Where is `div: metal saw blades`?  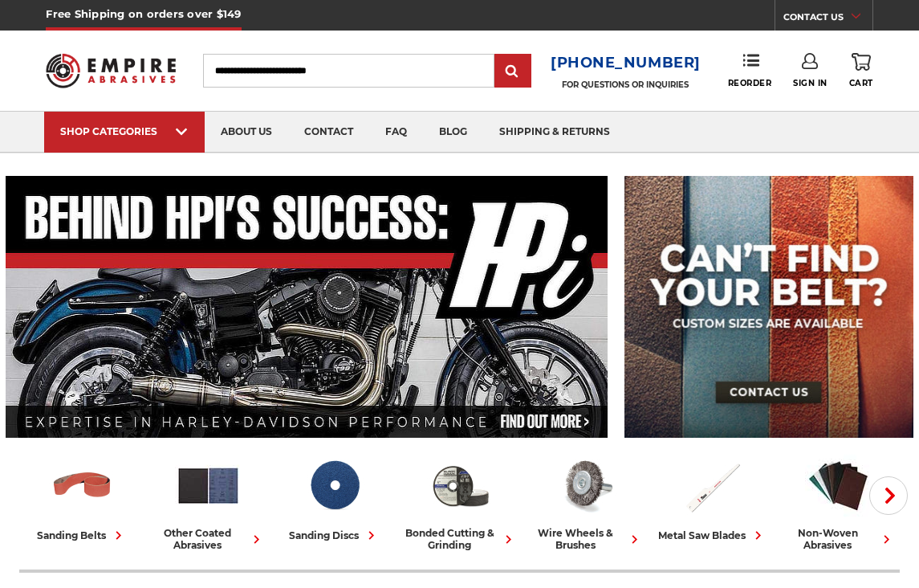 div: metal saw blades is located at coordinates (712, 535).